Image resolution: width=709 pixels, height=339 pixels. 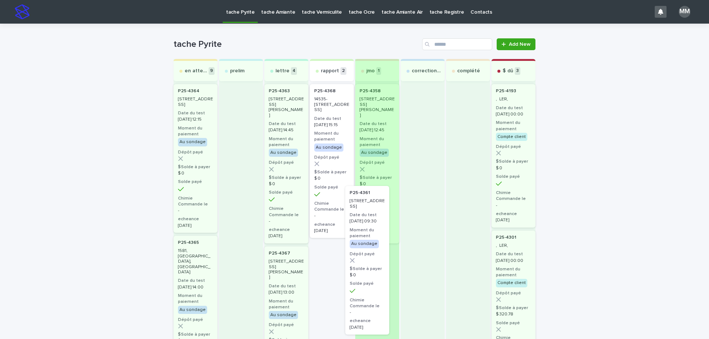 What do you see at coordinates (343, 71) in the screenshot?
I see `p: 2` at bounding box center [343, 71].